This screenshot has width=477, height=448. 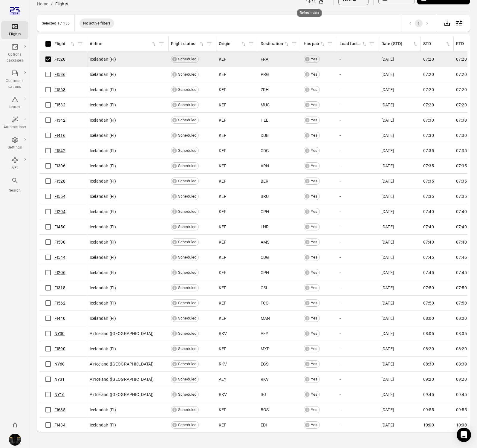 I want to click on span: HEL, so click(x=265, y=120).